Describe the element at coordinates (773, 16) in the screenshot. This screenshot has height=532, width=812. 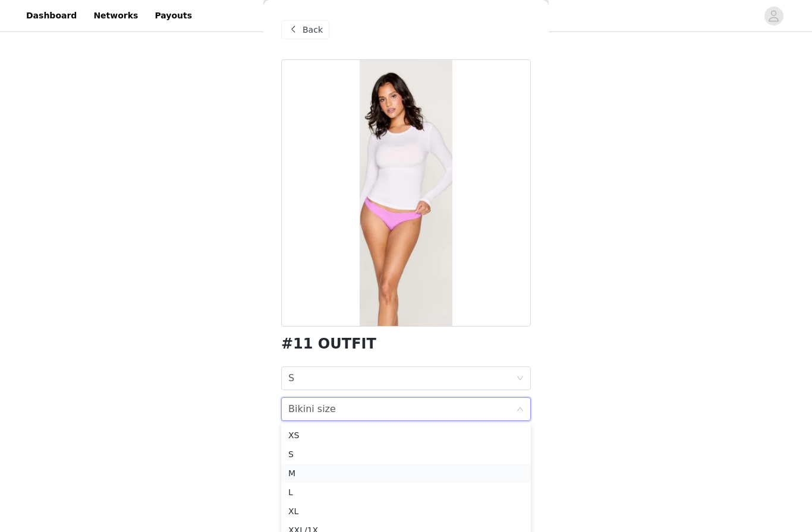
I see `div: avatar` at that location.